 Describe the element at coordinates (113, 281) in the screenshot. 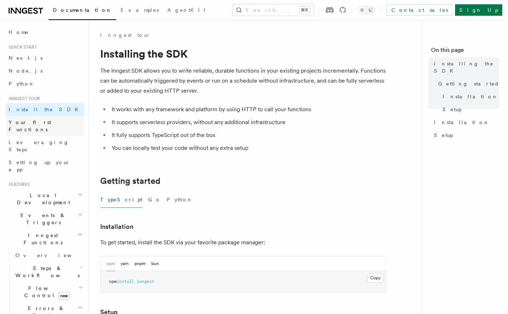

I see `span: npm` at that location.